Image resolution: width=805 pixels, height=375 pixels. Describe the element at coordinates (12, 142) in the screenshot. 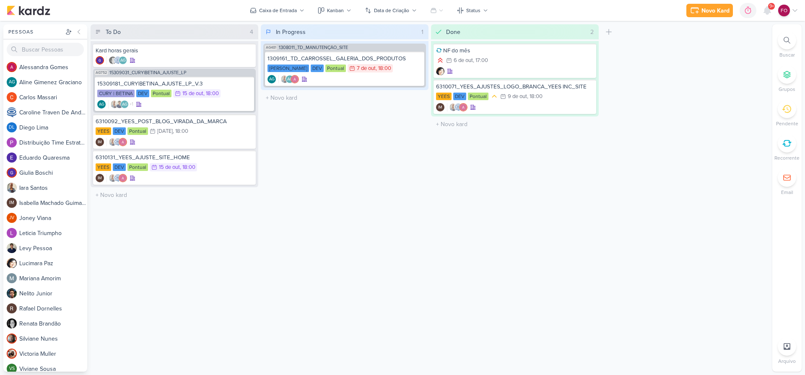

I see `img: Distribuição Time Estratégico` at that location.